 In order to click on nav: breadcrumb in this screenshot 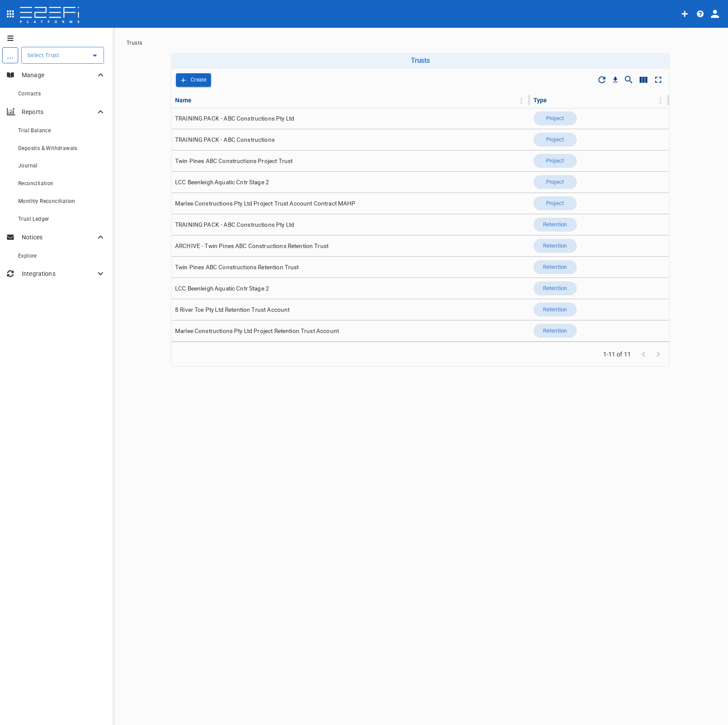, I will do `click(421, 43)`.